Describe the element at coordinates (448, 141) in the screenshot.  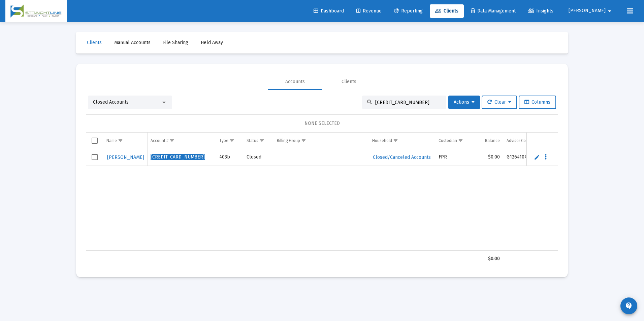
I see `div: Custodian` at that location.